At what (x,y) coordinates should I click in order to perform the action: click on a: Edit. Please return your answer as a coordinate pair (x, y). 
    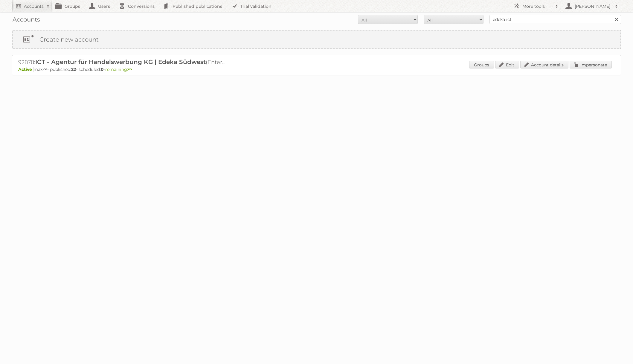
    Looking at the image, I should click on (507, 65).